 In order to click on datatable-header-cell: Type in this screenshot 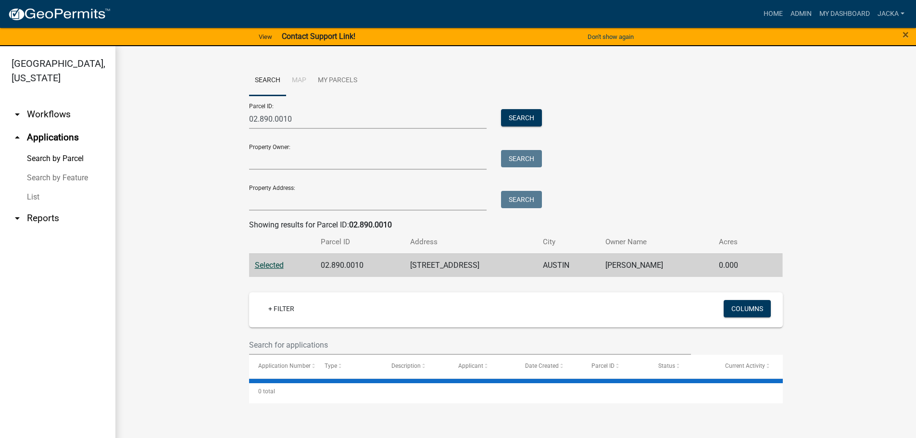, I will do `click(349, 366)`.